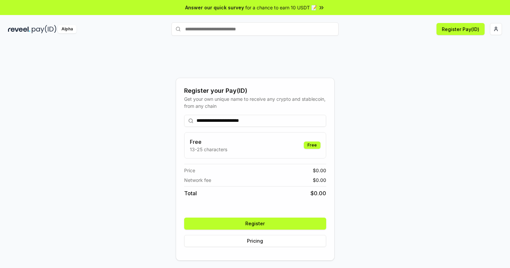 This screenshot has height=268, width=510. What do you see at coordinates (255, 224) in the screenshot?
I see `button: Register` at bounding box center [255, 224].